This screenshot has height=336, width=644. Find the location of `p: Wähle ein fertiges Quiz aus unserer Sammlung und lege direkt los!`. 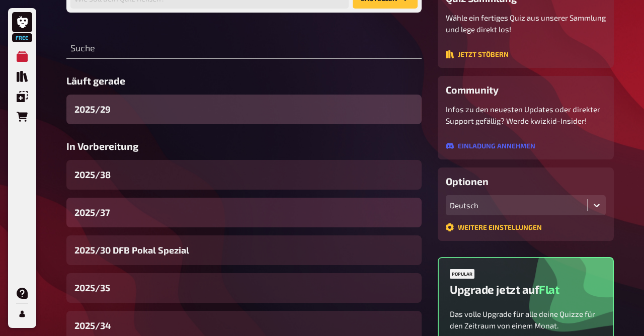

p: Wähle ein fertiges Quiz aus unserer Sammlung und lege direkt los! is located at coordinates (525, 23).